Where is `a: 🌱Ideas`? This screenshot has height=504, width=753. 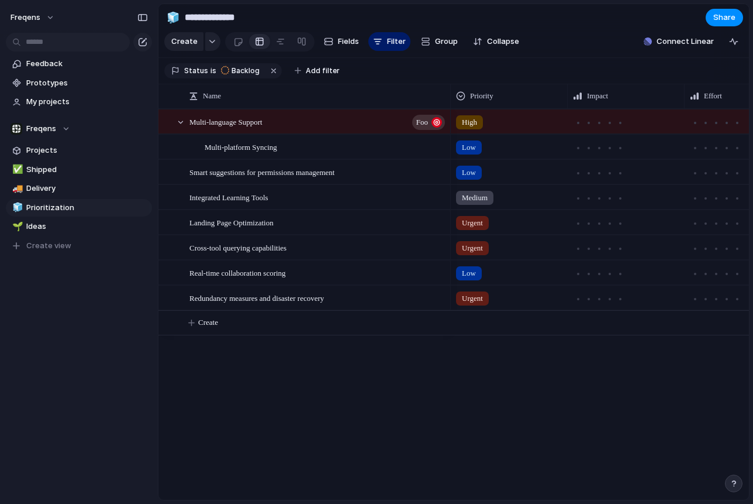
a: 🌱Ideas is located at coordinates (79, 226).